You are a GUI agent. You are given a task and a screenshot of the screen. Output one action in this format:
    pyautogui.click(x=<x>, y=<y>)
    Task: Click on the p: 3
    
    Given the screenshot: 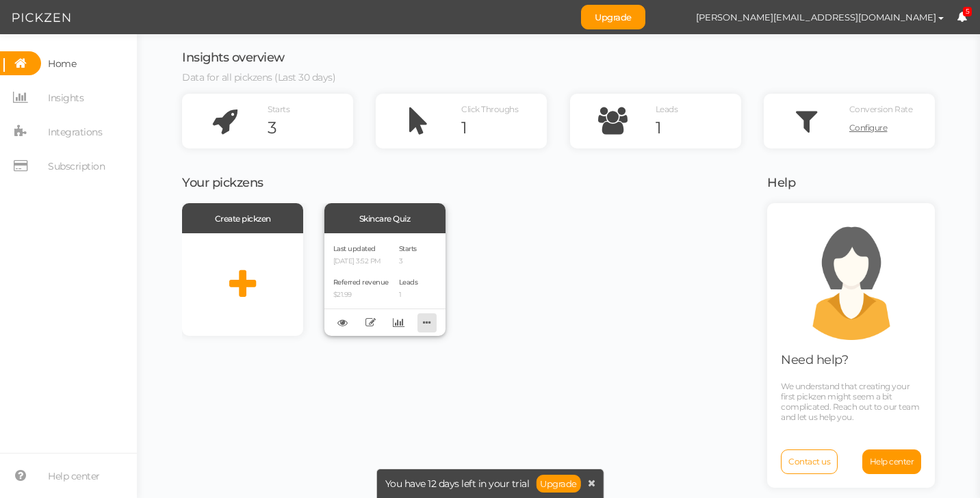 What is the action you would take?
    pyautogui.click(x=408, y=261)
    